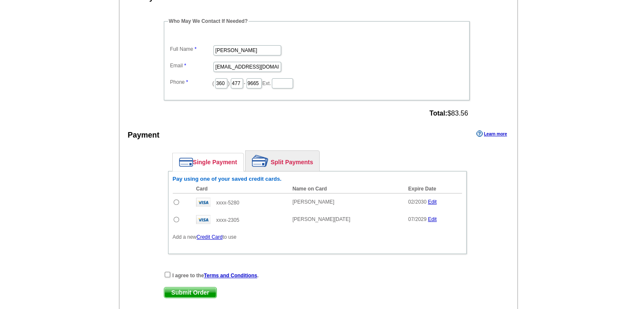 The height and width of the screenshot is (309, 644). What do you see at coordinates (209, 237) in the screenshot?
I see `a: Credit Card` at bounding box center [209, 237].